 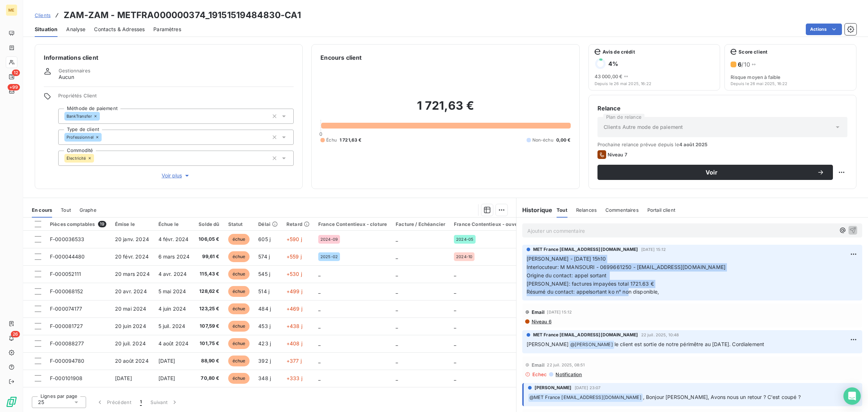 What do you see at coordinates (131, 291) in the screenshot?
I see `span: 20 avr. 2024` at bounding box center [131, 291].